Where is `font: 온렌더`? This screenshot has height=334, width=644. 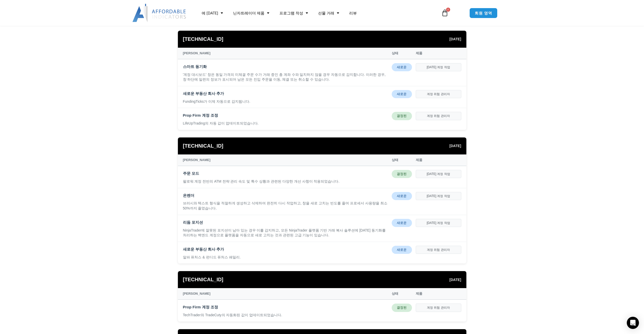 font: 온렌더 is located at coordinates (189, 195).